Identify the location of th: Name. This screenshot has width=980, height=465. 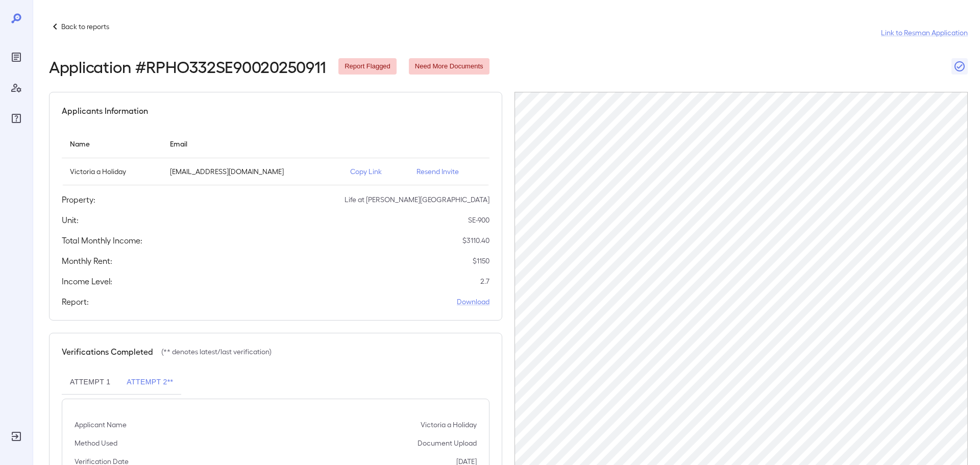
(112, 144).